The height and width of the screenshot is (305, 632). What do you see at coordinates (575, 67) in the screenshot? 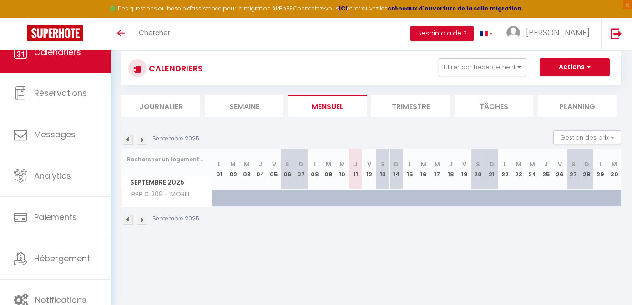
I see `button: Actions` at bounding box center [575, 67].